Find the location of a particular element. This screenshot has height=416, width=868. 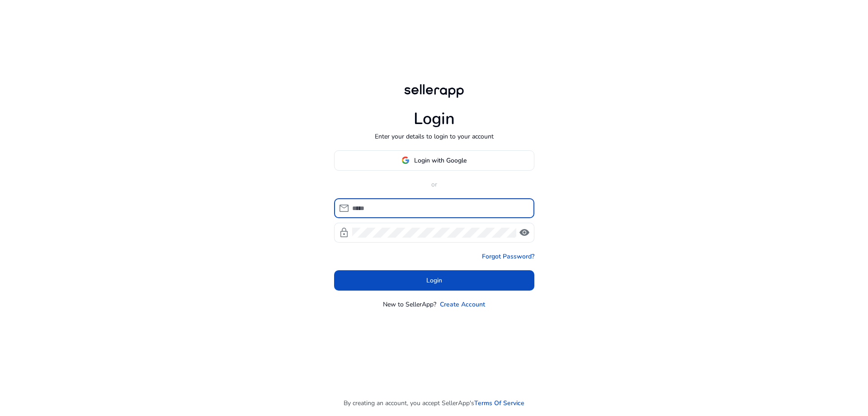

span: mail is located at coordinates (344, 208).